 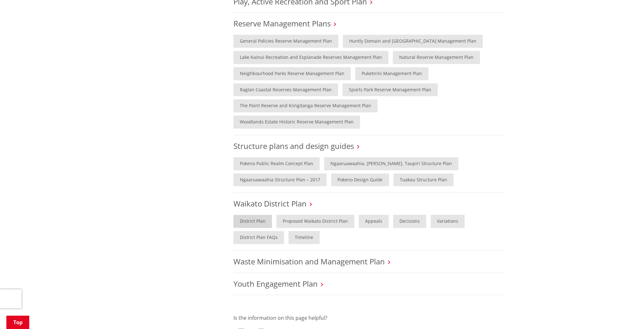 I want to click on a: Reserve Management Plans, so click(x=282, y=23).